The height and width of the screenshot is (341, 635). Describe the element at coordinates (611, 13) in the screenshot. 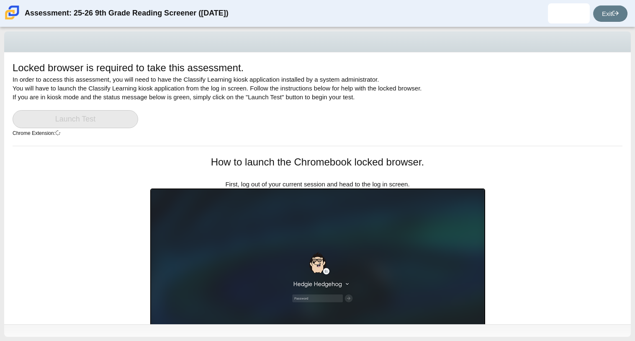

I see `a: Exit` at that location.